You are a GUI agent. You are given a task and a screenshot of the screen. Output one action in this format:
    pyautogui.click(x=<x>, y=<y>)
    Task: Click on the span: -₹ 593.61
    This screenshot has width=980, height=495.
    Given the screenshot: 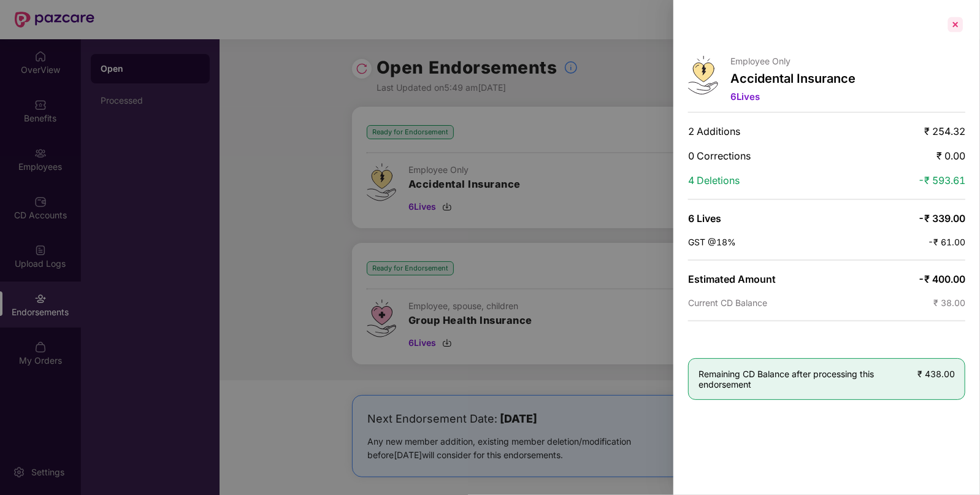 What is the action you would take?
    pyautogui.click(x=942, y=181)
    